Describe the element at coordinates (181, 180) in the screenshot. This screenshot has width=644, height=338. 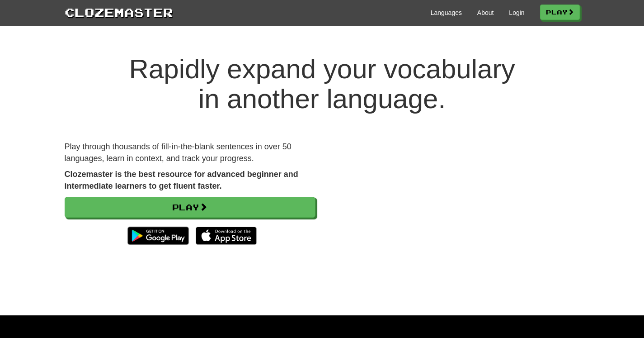
I see `strong: Clozemaster is the best resource for advanced beginner and intermediate learners to get fluent fa...` at that location.